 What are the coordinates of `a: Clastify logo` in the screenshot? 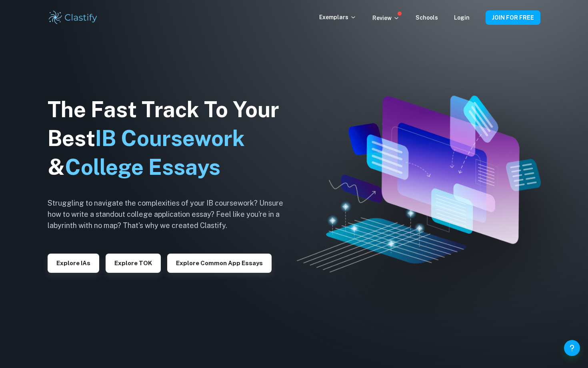 It's located at (73, 18).